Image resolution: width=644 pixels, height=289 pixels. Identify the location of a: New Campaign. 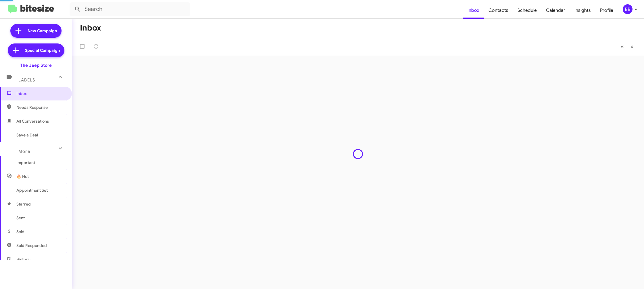
(36, 31).